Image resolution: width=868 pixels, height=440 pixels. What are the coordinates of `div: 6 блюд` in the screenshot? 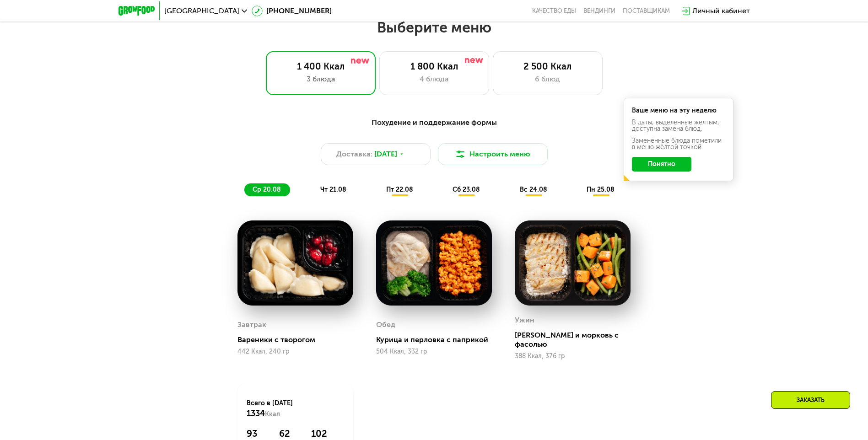 It's located at (548, 79).